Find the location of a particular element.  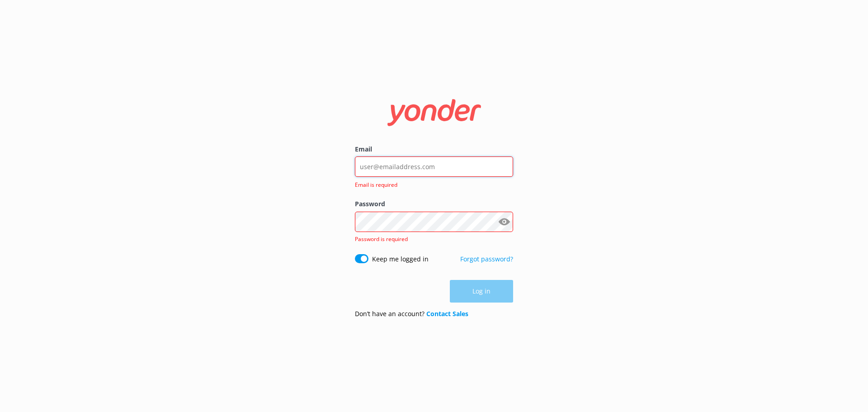

button: Show password is located at coordinates (504, 221).